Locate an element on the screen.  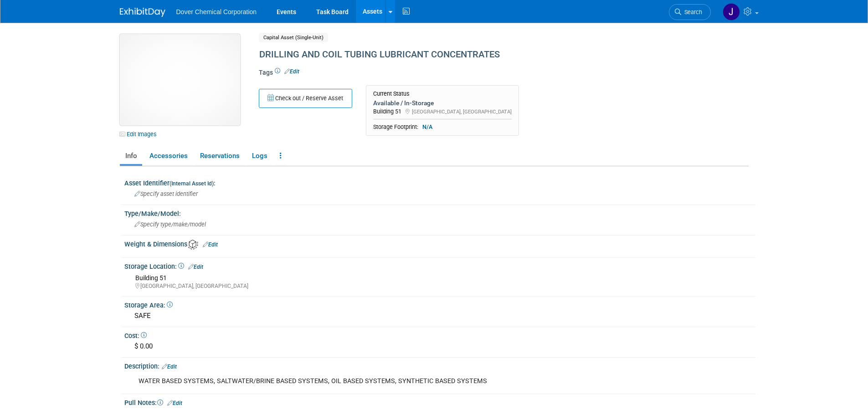
img: ExhibitDay is located at coordinates (142, 12).